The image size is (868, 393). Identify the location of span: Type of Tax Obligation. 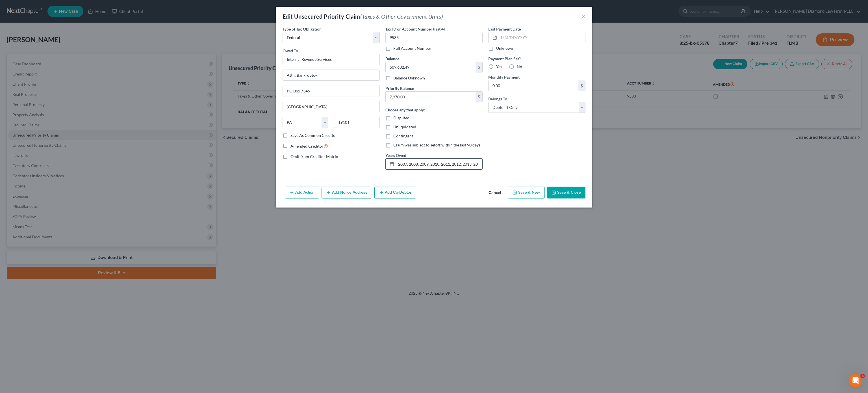
(302, 28).